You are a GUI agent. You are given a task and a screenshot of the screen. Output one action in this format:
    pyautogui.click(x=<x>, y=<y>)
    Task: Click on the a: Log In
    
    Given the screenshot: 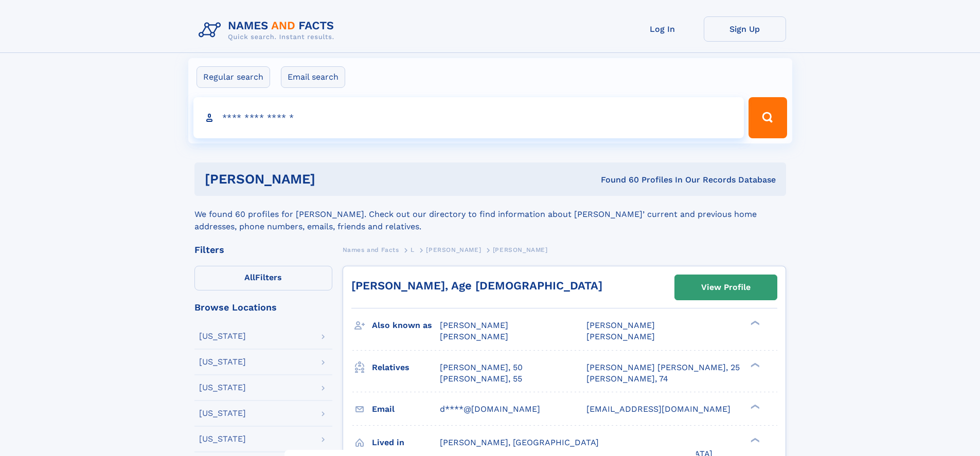 What is the action you would take?
    pyautogui.click(x=663, y=29)
    